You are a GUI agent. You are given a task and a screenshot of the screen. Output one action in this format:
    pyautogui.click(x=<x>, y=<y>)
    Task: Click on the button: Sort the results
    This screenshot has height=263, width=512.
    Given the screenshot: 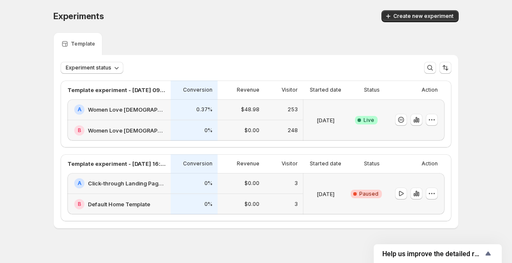 What is the action you would take?
    pyautogui.click(x=445, y=68)
    